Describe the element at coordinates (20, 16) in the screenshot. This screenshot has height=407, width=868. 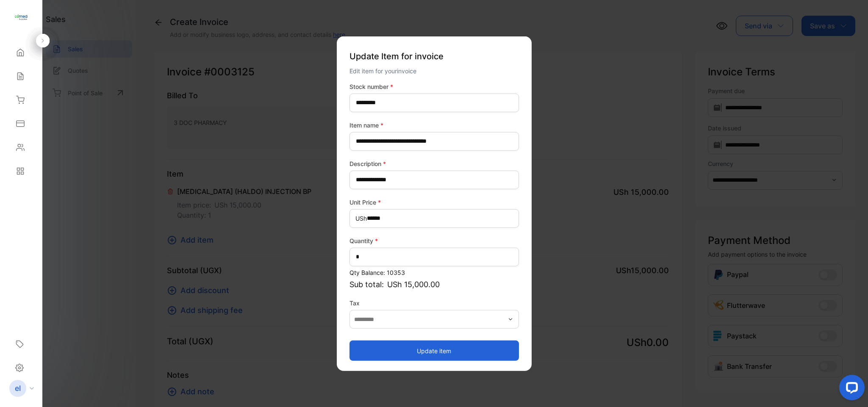
I see `button: Open LiveChat chat widget` at that location.